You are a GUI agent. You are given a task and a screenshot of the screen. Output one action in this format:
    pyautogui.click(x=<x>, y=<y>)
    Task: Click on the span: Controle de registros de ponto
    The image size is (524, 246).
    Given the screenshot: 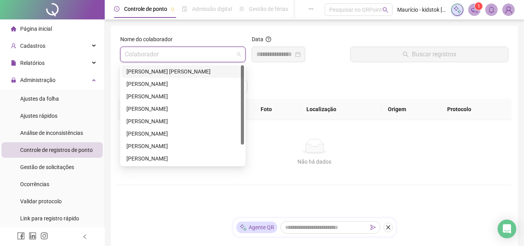 What is the action you would take?
    pyautogui.click(x=56, y=150)
    